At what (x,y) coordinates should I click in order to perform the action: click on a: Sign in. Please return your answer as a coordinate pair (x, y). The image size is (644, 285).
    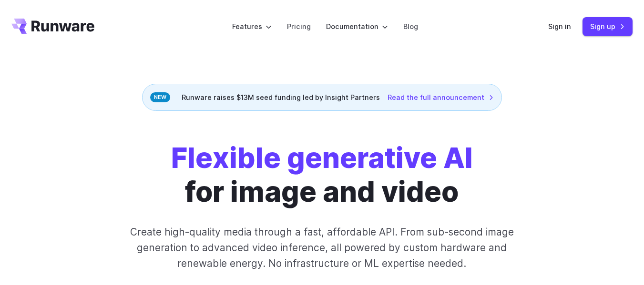
    Looking at the image, I should click on (560, 26).